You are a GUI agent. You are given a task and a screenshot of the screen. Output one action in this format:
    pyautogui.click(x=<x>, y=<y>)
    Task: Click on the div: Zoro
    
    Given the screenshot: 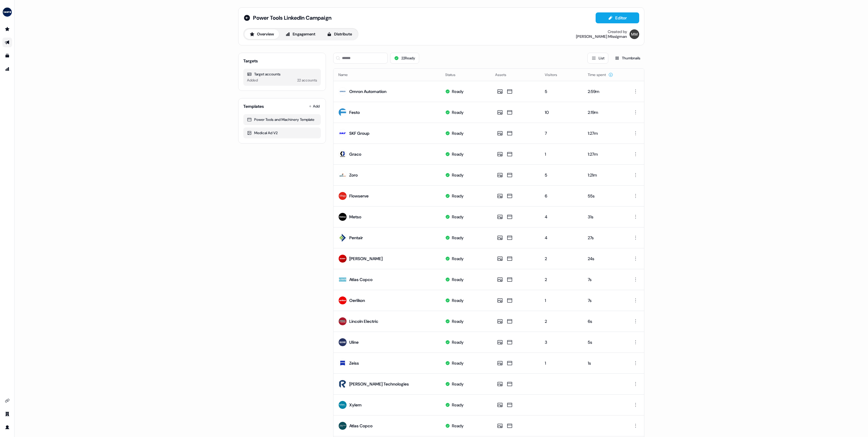 What is the action you would take?
    pyautogui.click(x=353, y=175)
    